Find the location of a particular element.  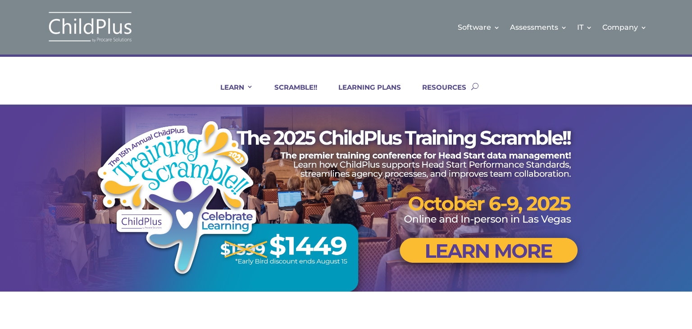

a: Software is located at coordinates (479, 27).